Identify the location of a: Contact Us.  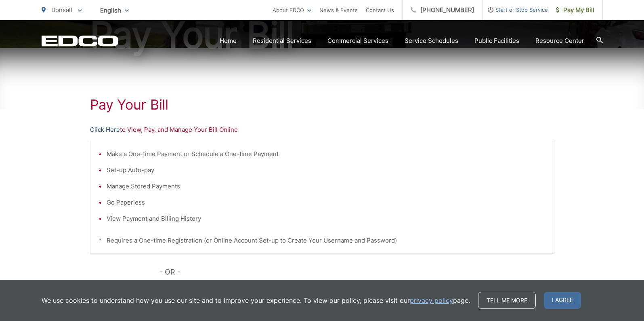
(380, 10).